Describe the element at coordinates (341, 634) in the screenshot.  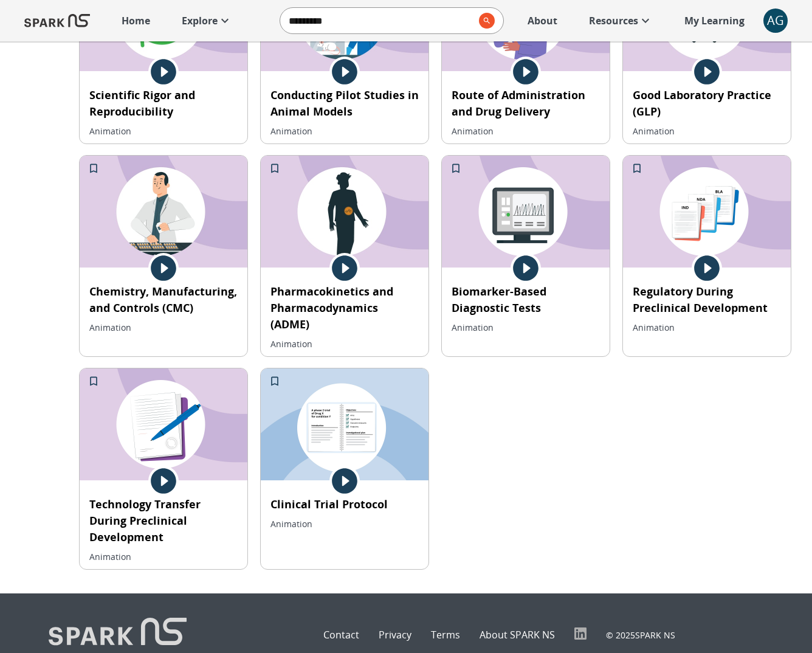
I see `p: Contact` at that location.